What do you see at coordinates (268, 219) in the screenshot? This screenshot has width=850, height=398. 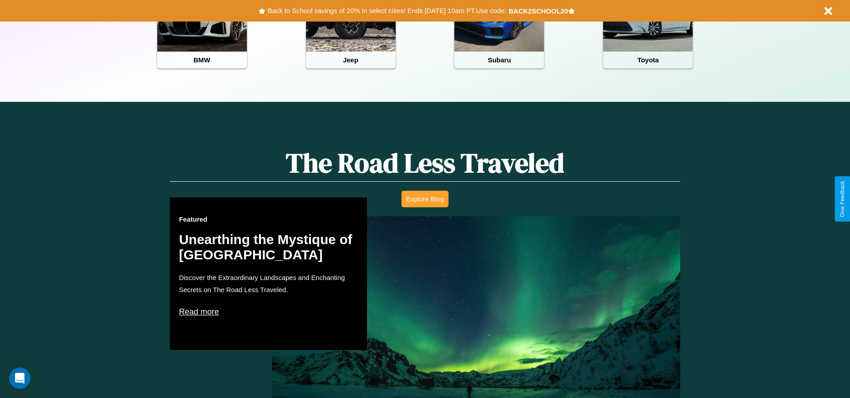 I see `h3: Featured` at bounding box center [268, 219].